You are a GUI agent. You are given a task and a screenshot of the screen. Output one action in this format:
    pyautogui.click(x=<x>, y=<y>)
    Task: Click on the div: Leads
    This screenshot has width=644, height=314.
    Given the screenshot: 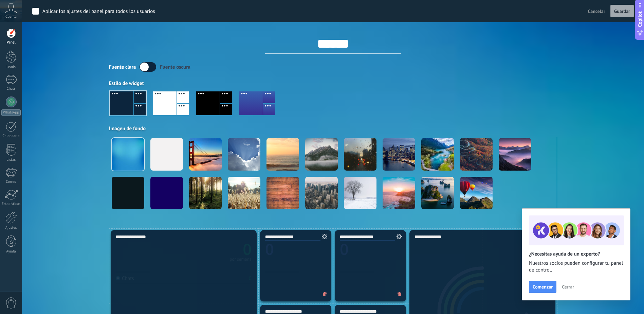 What is the action you would take?
    pyautogui.click(x=11, y=67)
    